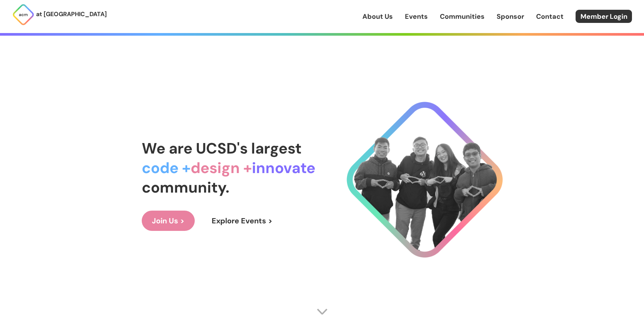  What do you see at coordinates (549, 16) in the screenshot?
I see `a: Contact` at bounding box center [549, 16].